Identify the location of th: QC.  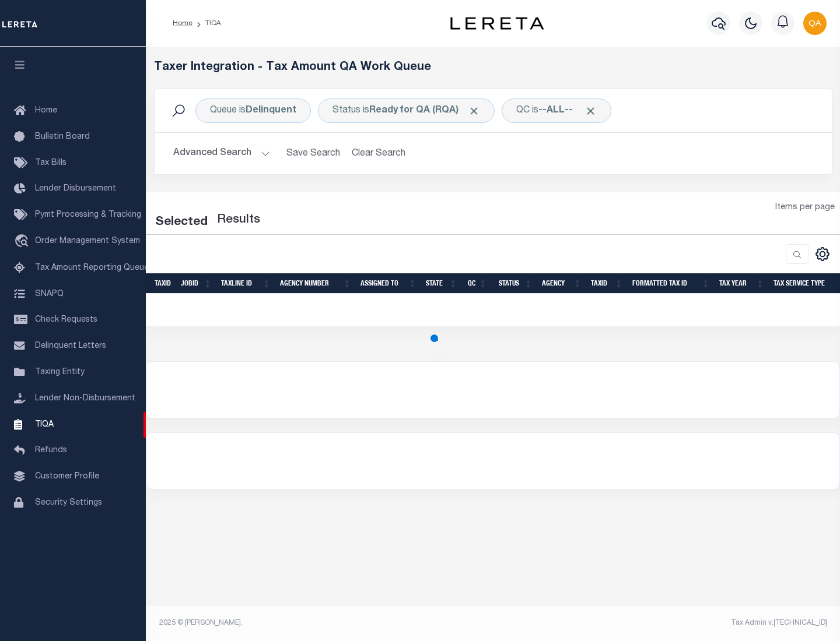
(477, 284).